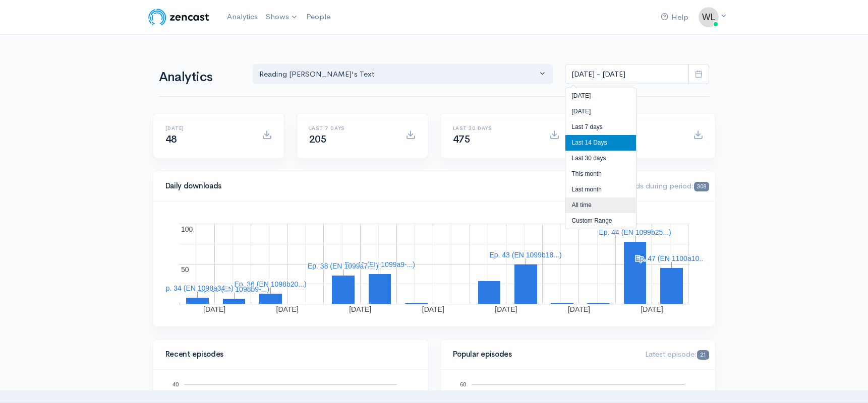  I want to click on li: Last 14 Days, so click(601, 143).